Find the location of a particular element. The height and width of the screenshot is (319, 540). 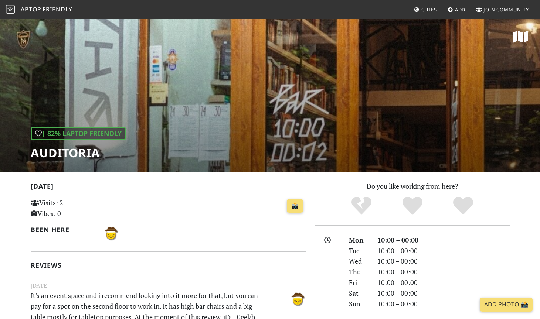

a: Add is located at coordinates (456, 10).